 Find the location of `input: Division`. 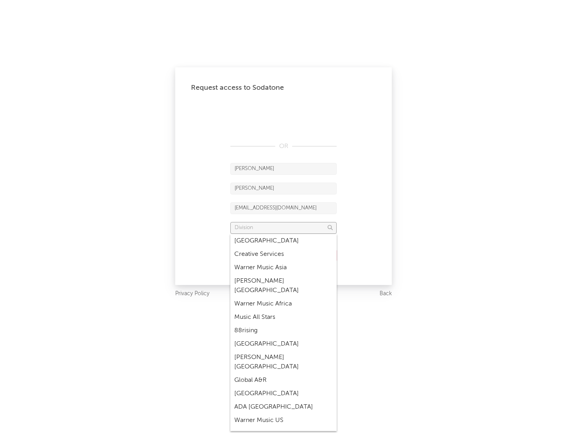

input: Division is located at coordinates (284, 228).